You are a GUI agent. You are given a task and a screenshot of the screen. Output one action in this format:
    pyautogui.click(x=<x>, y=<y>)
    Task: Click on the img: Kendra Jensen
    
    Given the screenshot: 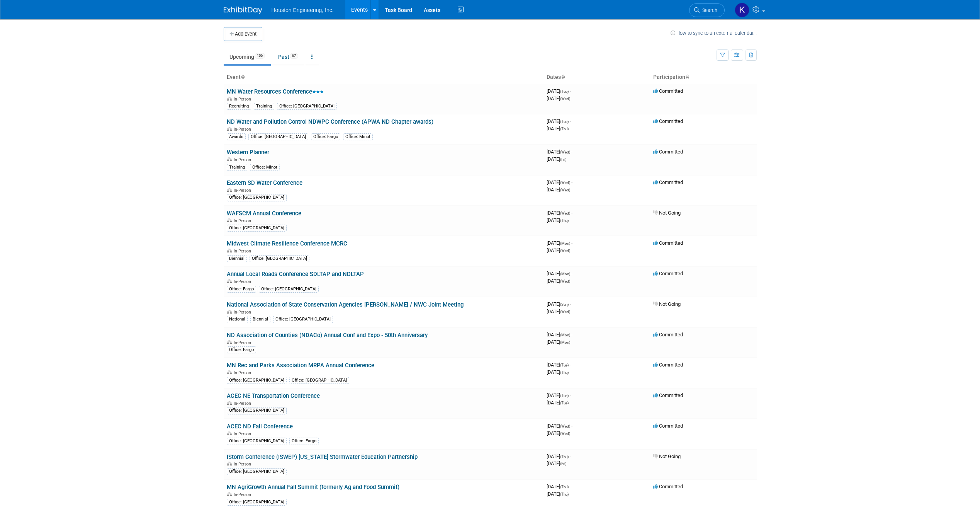 What is the action you would take?
    pyautogui.click(x=742, y=10)
    